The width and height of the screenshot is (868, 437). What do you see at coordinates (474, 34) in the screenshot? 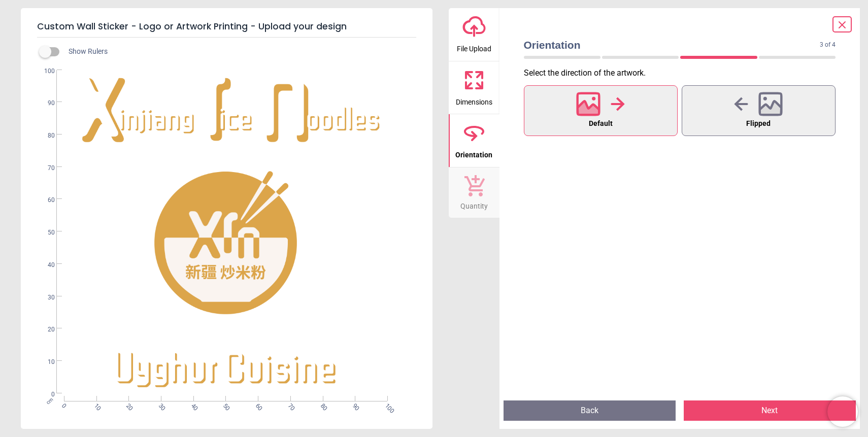
I see `button: File Upload` at bounding box center [474, 34].